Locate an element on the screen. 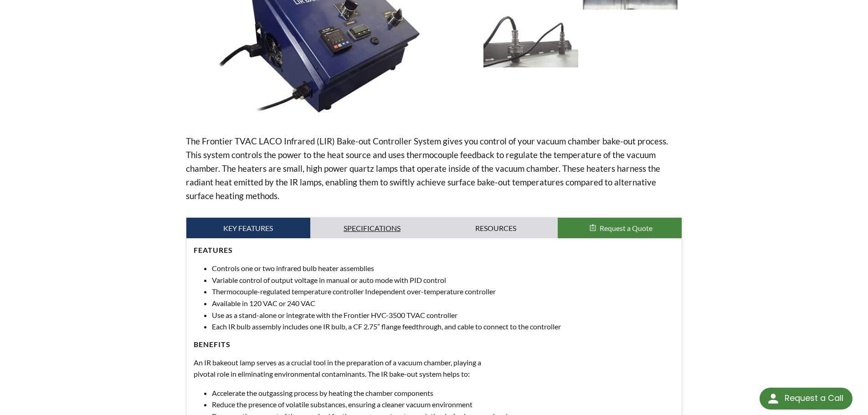 The image size is (868, 415). h4: Benefits is located at coordinates (434, 344).